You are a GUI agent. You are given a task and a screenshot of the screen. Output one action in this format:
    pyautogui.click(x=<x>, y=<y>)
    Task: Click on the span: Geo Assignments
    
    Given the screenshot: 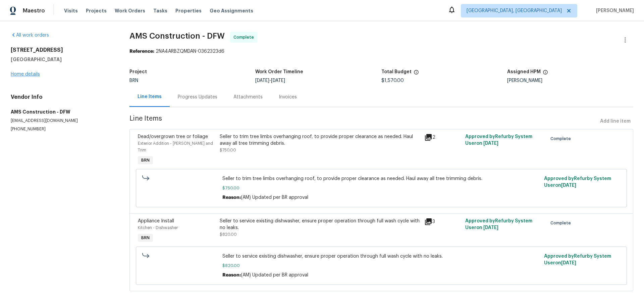 What is the action you would take?
    pyautogui.click(x=231, y=11)
    